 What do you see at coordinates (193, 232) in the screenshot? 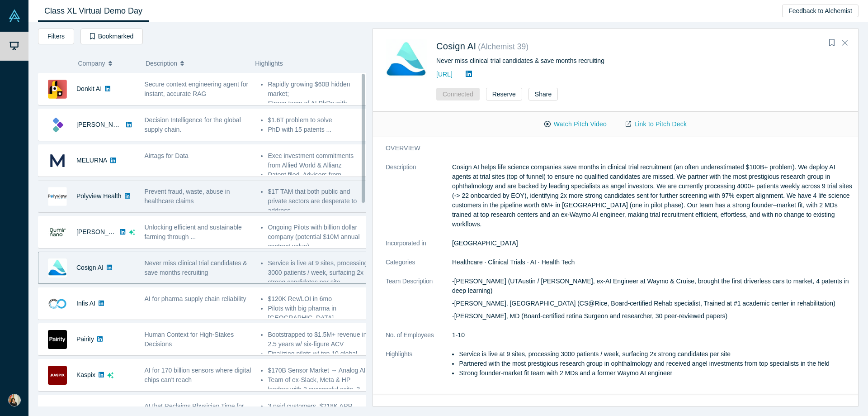
I see `span: Unlocking efficient and sustainable farming through ...` at bounding box center [193, 232].